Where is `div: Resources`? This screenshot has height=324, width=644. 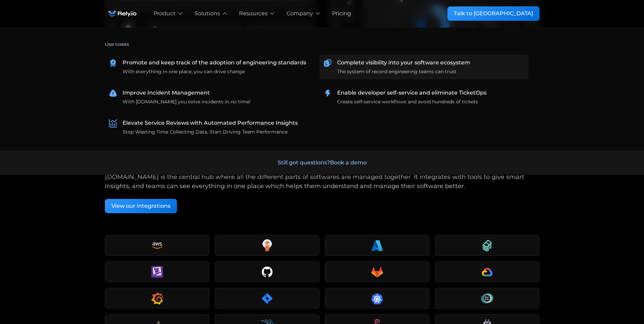
div: Resources is located at coordinates (253, 14).